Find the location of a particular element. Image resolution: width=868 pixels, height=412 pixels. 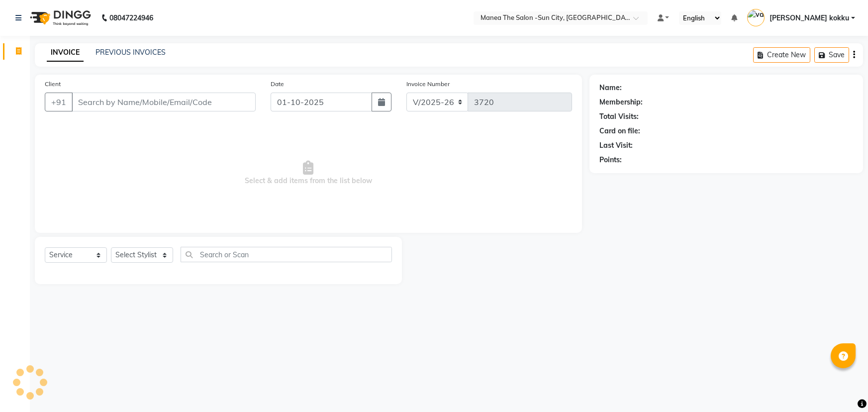

button: Save is located at coordinates (831, 54).